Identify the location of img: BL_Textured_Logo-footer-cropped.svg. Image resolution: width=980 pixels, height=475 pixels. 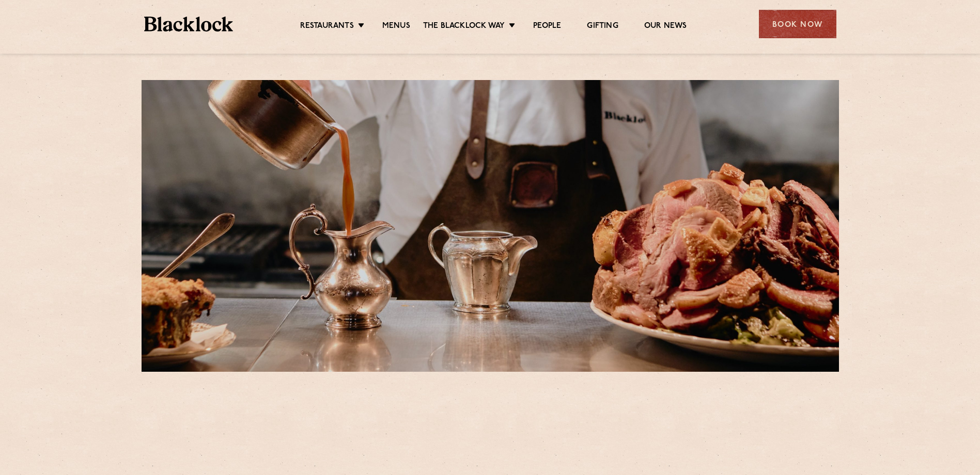
(188, 24).